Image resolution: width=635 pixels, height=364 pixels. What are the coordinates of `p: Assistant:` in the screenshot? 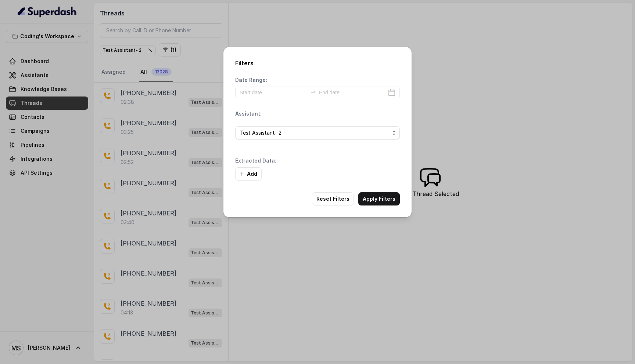 It's located at (249, 114).